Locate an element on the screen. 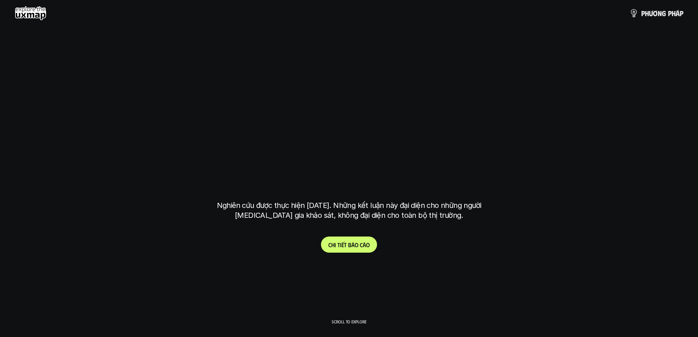 This screenshot has width=698, height=337. span: n is located at coordinates (659, 13).